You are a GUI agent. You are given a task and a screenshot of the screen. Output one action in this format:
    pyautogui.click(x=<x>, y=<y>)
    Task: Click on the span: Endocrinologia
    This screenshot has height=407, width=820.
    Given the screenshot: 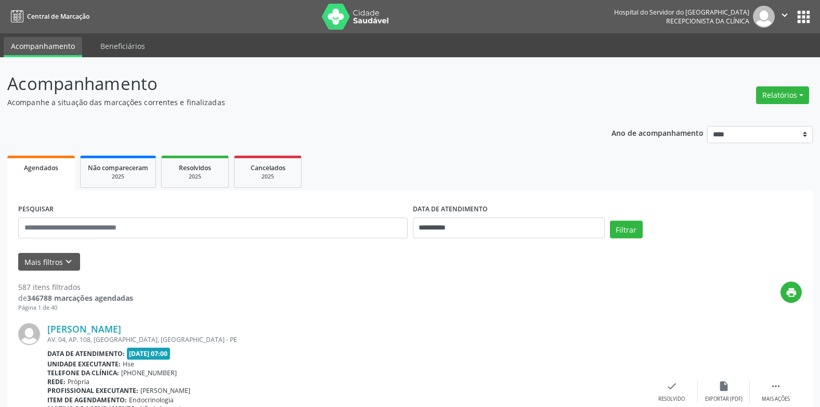 What is the action you would take?
    pyautogui.click(x=151, y=400)
    